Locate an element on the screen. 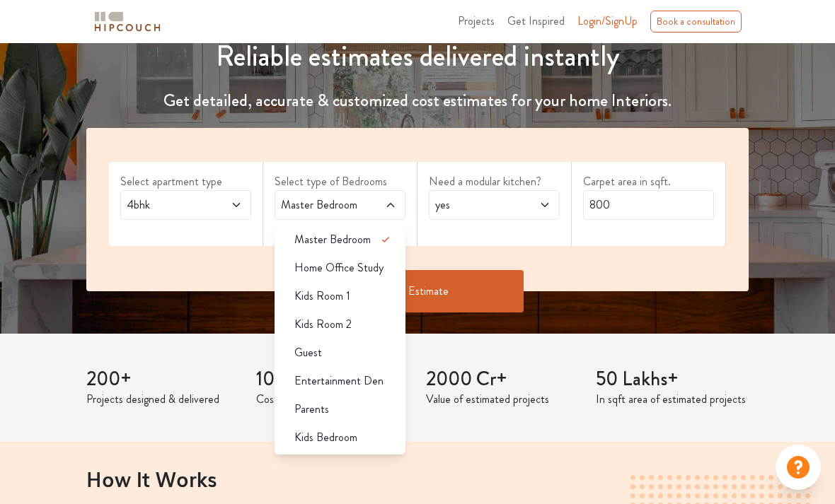  span: Home Office Study is located at coordinates (339, 268).